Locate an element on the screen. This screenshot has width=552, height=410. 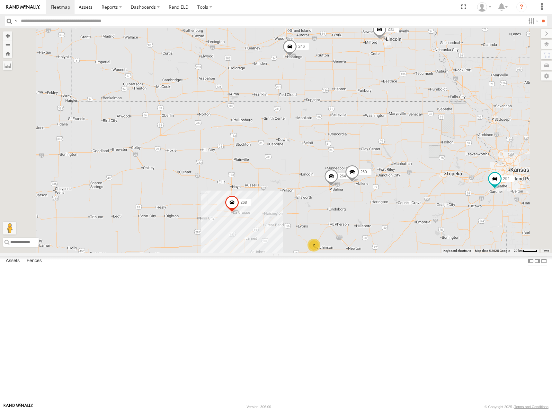
button: Zoom out is located at coordinates (8, 45).